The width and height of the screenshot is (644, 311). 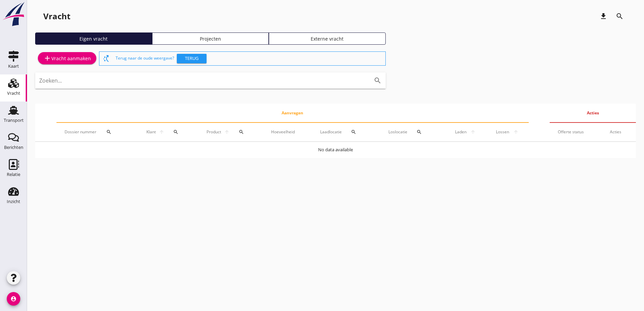 I want to click on th: Aanvragen, so click(x=293, y=113).